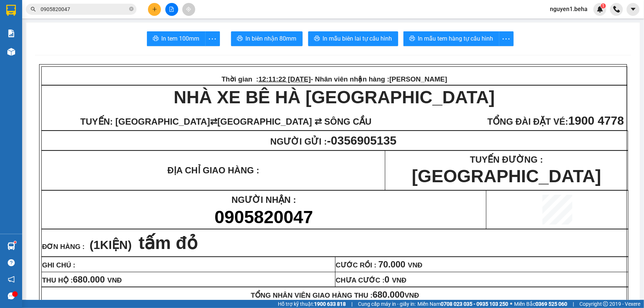 This screenshot has width=644, height=308. I want to click on span: caret-down, so click(633, 9).